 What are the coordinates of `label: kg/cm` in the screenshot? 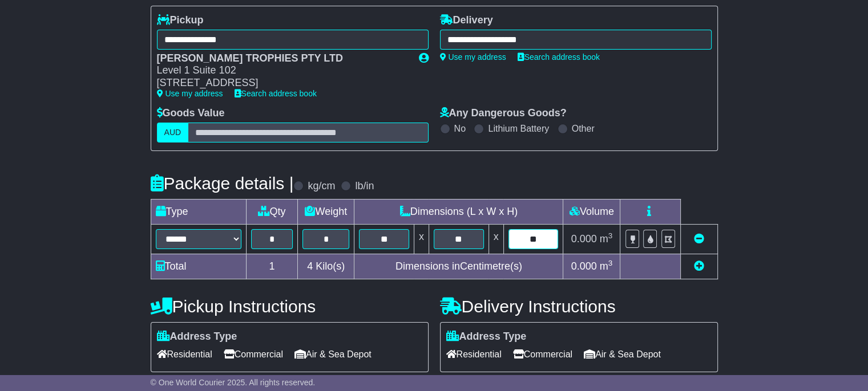 It's located at (321, 187).